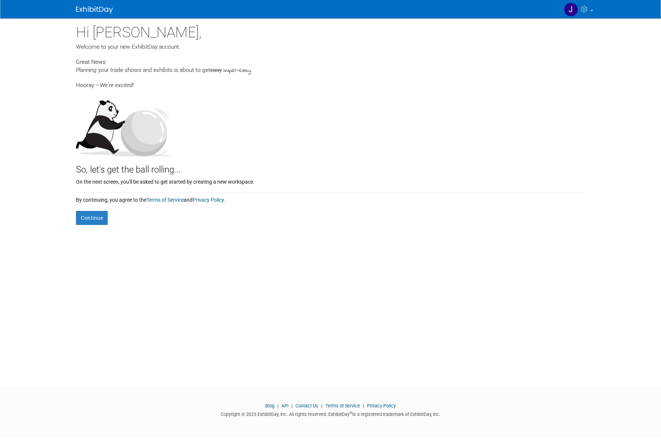  I want to click on button: Continue, so click(92, 218).